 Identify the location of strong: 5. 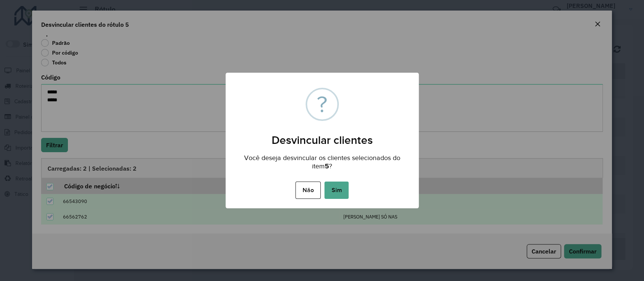
(327, 166).